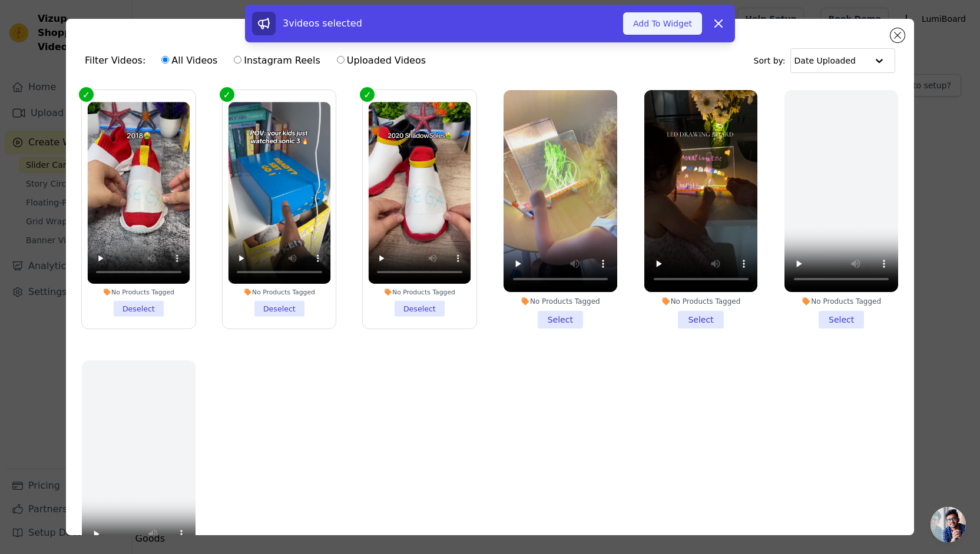 This screenshot has height=554, width=980. Describe the element at coordinates (76, 73) in the screenshot. I see `div: Domaine` at that location.